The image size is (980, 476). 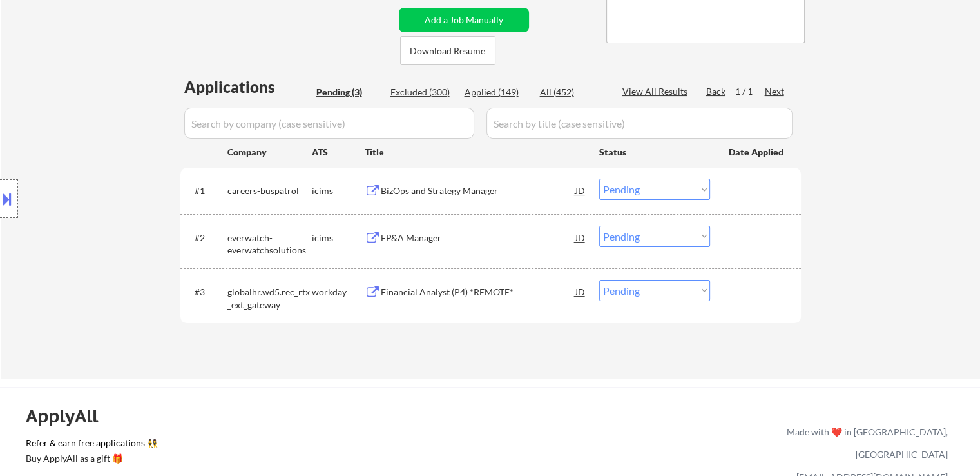 What do you see at coordinates (269, 152) in the screenshot?
I see `div: Company` at bounding box center [269, 152].